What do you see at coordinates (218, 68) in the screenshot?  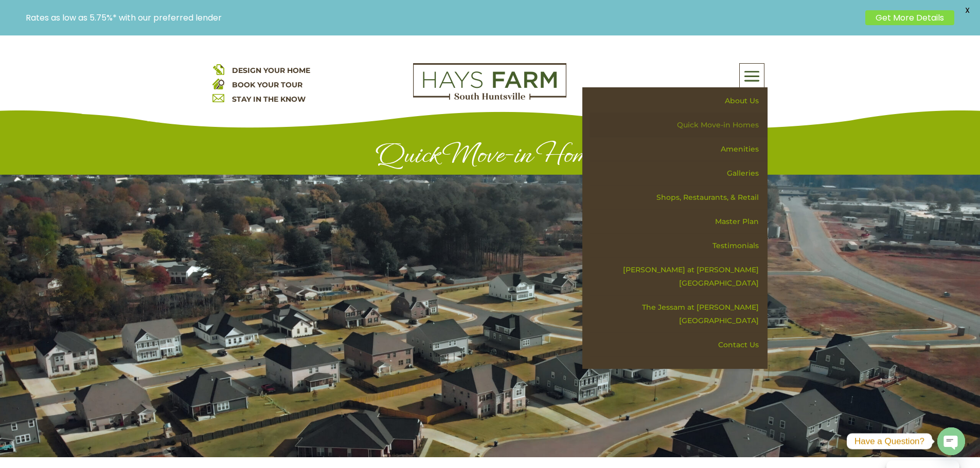 I see `img: design your home` at bounding box center [218, 68].